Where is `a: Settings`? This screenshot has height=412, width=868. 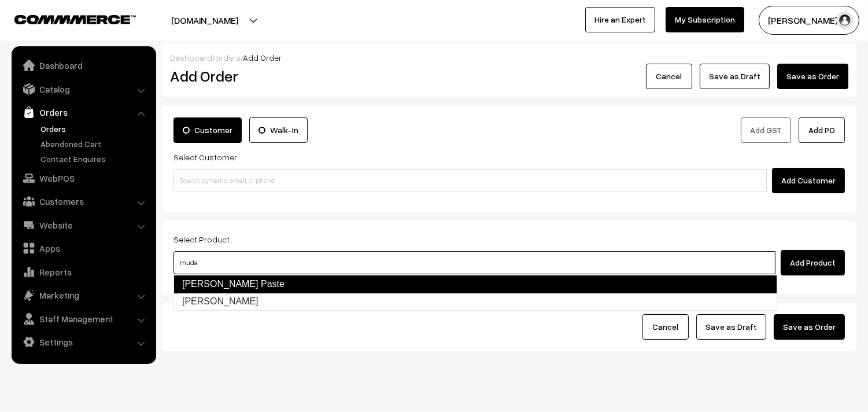
a: Settings is located at coordinates (84, 342).